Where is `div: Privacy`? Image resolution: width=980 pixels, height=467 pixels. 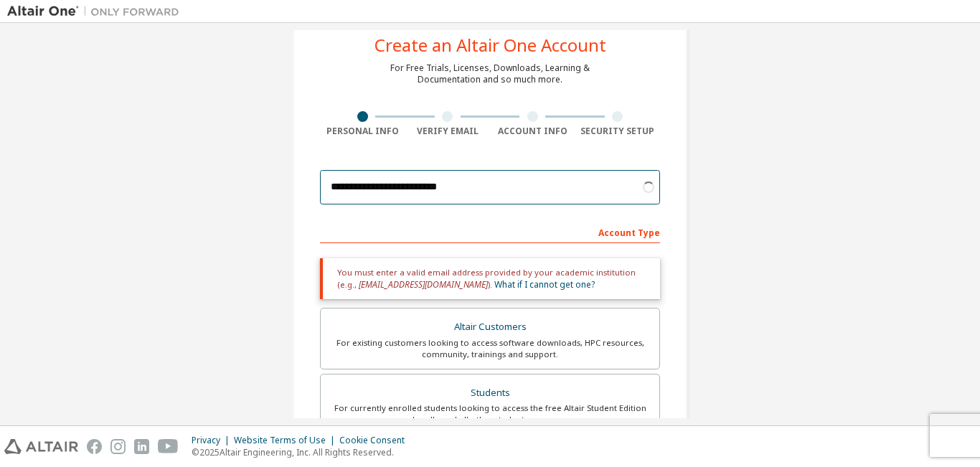 div: Privacy is located at coordinates (213, 440).